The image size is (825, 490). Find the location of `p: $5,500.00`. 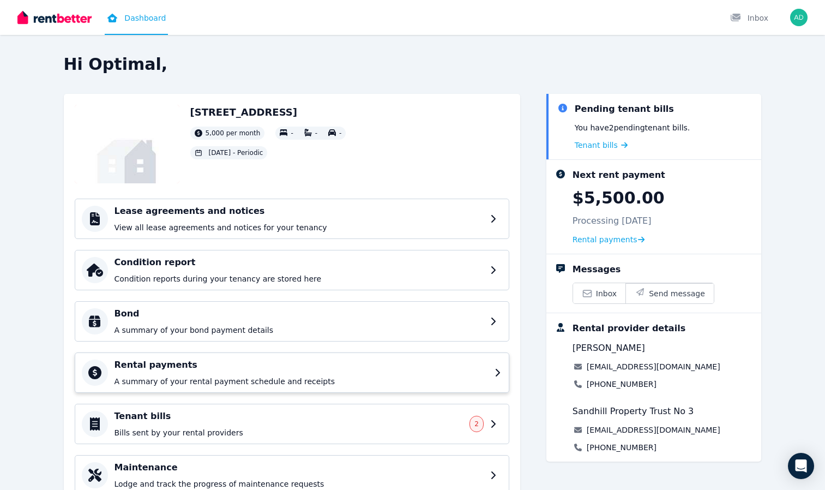

p: $5,500.00 is located at coordinates (619, 198).